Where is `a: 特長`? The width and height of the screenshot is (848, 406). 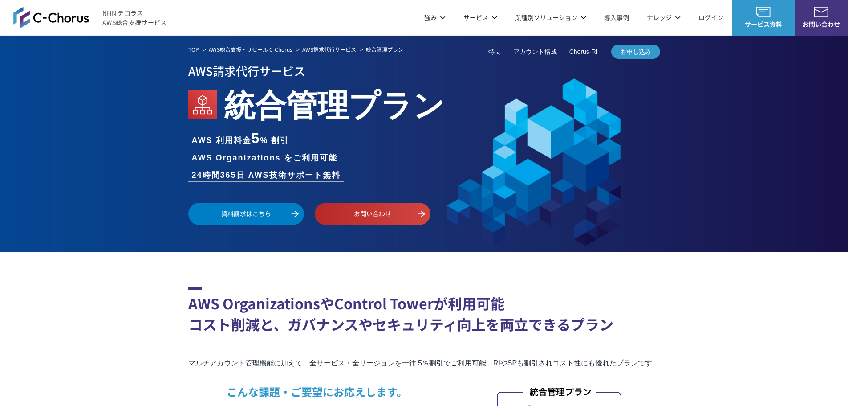
a: 特長 is located at coordinates (495, 52).